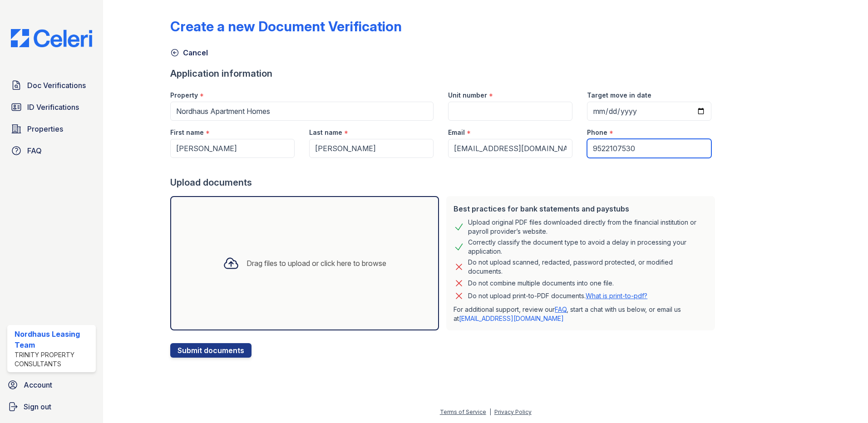 The height and width of the screenshot is (423, 868). Describe the element at coordinates (619, 95) in the screenshot. I see `label: Target move in date` at that location.